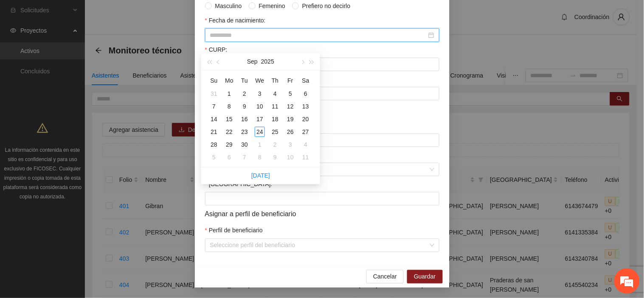 This screenshot has width=644, height=298. Describe the element at coordinates (290, 94) in the screenshot. I see `div: 5` at that location.